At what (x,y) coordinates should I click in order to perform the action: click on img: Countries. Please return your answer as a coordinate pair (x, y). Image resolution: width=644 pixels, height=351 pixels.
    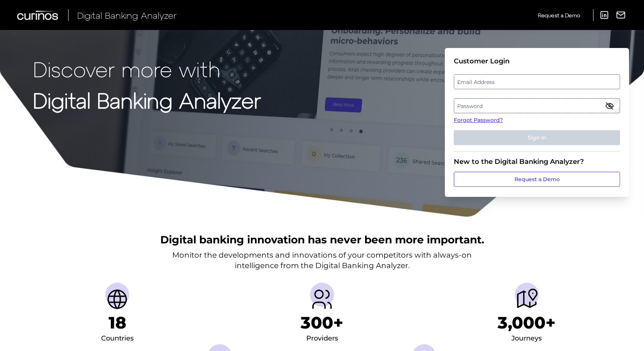
    Looking at the image, I should click on (117, 299).